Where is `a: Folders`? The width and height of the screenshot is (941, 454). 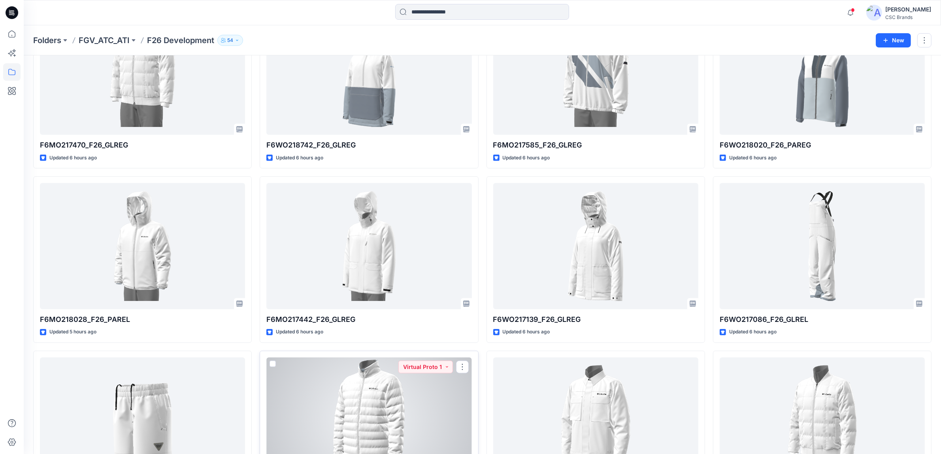 a: Folders is located at coordinates (47, 40).